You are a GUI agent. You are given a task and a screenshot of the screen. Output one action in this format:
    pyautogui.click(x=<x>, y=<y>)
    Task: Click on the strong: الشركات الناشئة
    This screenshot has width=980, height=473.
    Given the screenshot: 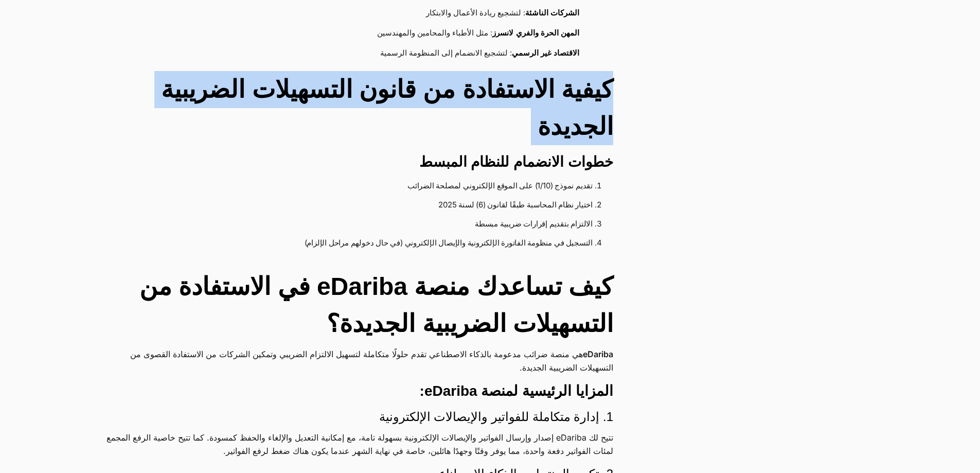 What is the action you would take?
    pyautogui.click(x=552, y=13)
    